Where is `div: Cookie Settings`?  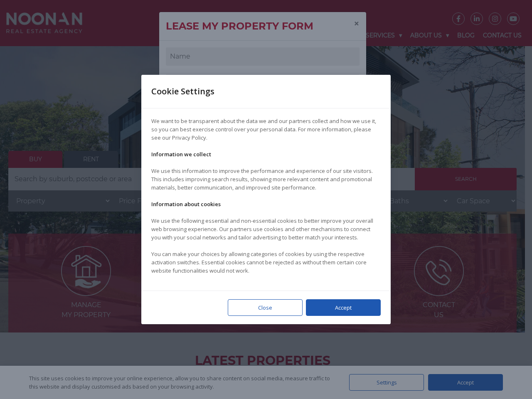
div: Cookie Settings is located at coordinates (188, 91).